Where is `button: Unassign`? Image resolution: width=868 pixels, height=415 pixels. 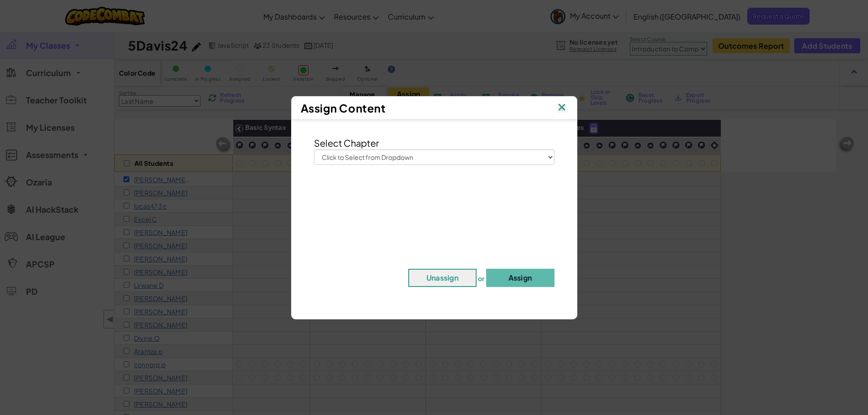 button: Unassign is located at coordinates (443, 278).